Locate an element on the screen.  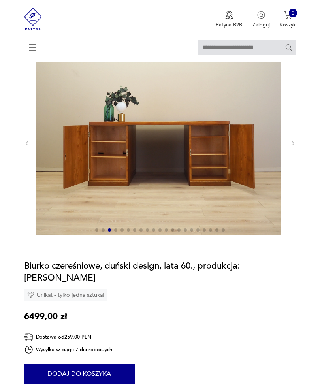
p: 6499,00 zł is located at coordinates (45, 317).